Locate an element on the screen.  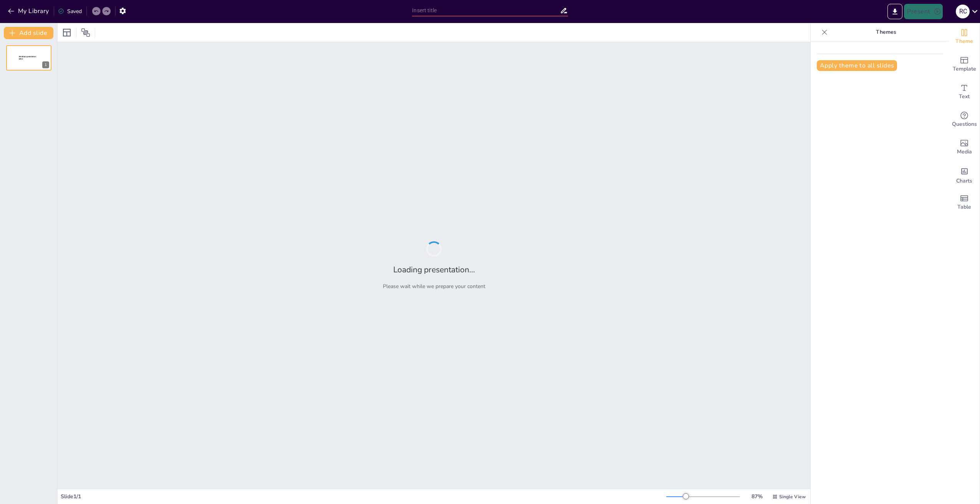
div: Change the overall theme is located at coordinates (965, 36).